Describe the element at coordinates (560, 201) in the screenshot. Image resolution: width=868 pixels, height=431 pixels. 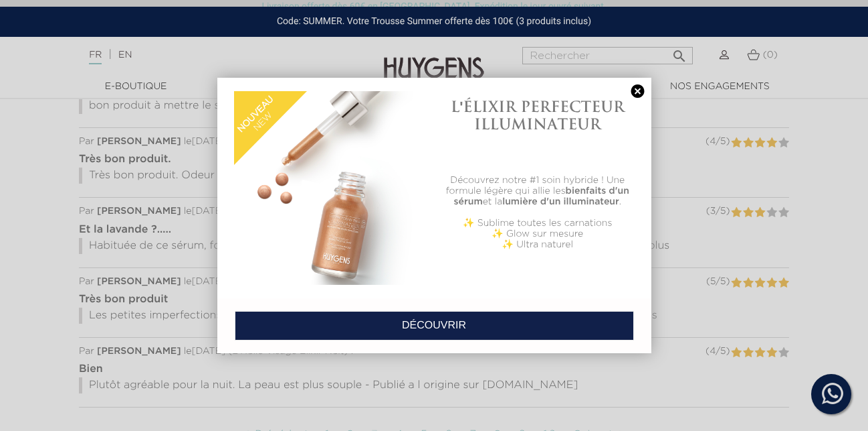
I see `b: lumière d'un illuminateur` at that location.